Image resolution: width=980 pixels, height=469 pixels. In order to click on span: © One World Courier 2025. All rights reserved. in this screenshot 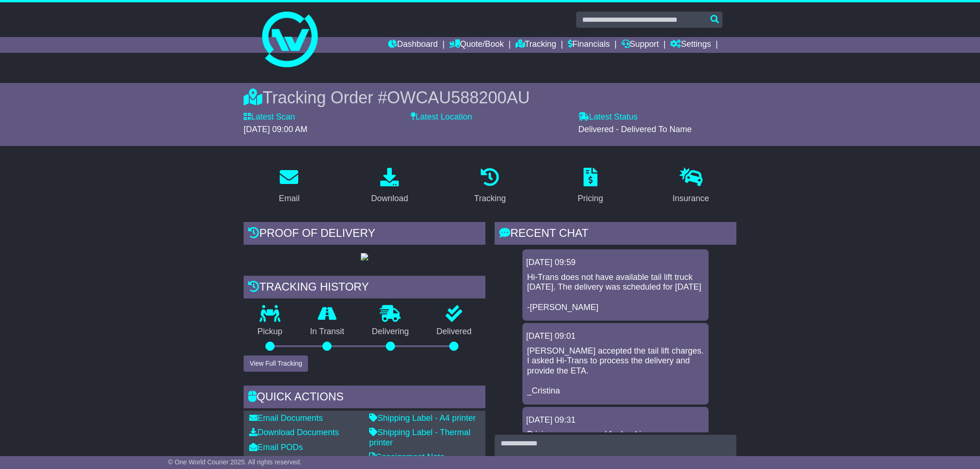, I will do `click(235, 462)`.